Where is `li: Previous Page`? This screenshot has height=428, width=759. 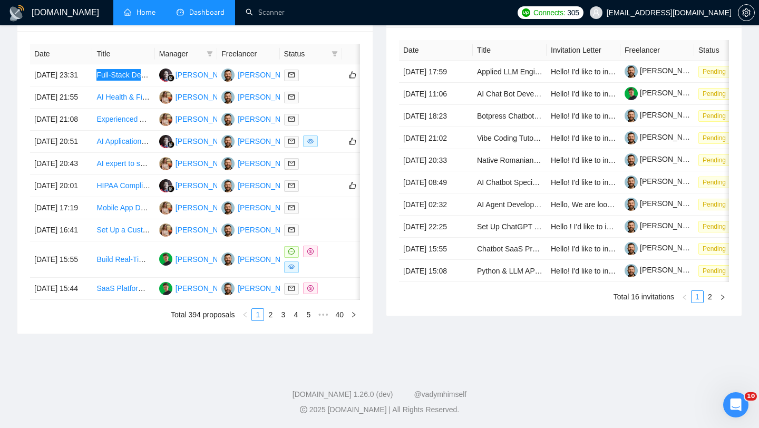 li: Previous Page is located at coordinates (245, 315).